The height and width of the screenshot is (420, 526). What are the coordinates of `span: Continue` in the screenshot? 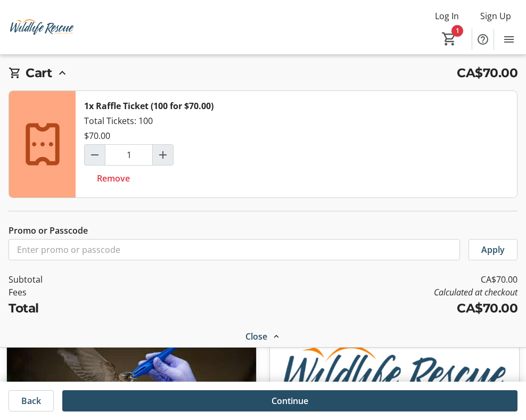 It's located at (289, 401).